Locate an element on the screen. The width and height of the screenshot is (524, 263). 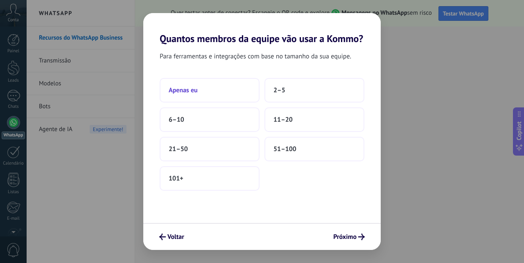
span: 2–5 is located at coordinates (279, 90).